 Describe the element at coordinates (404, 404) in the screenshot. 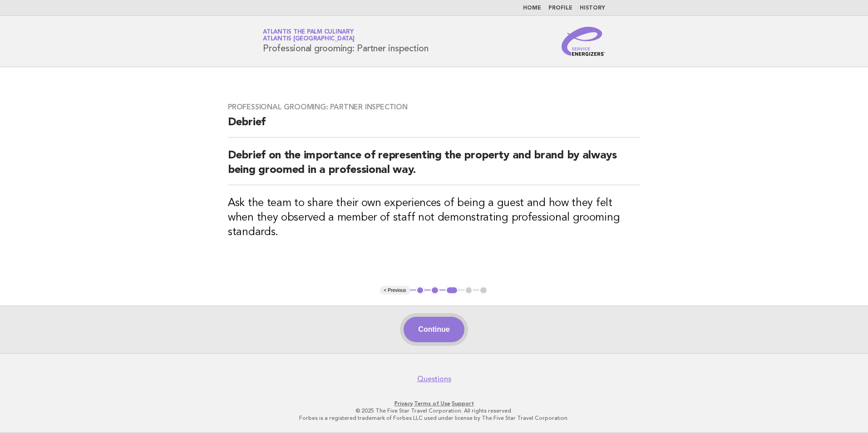

I see `a: Privacy` at that location.